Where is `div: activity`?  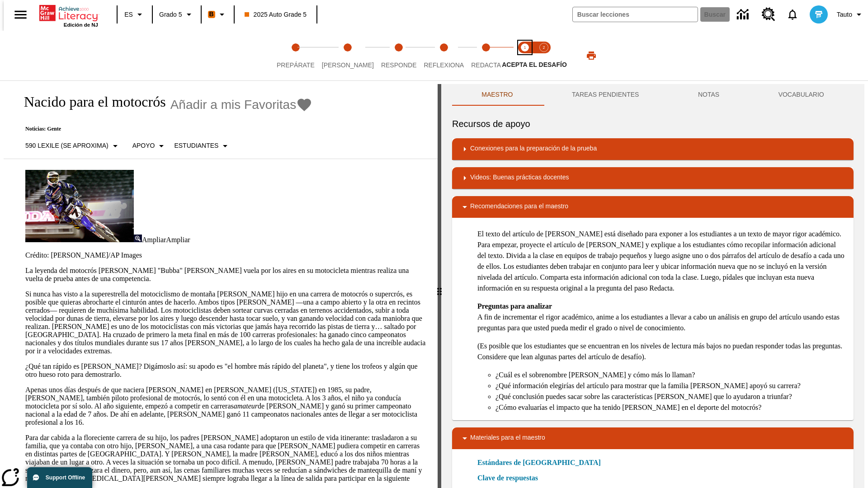 div: activity is located at coordinates (653, 286).